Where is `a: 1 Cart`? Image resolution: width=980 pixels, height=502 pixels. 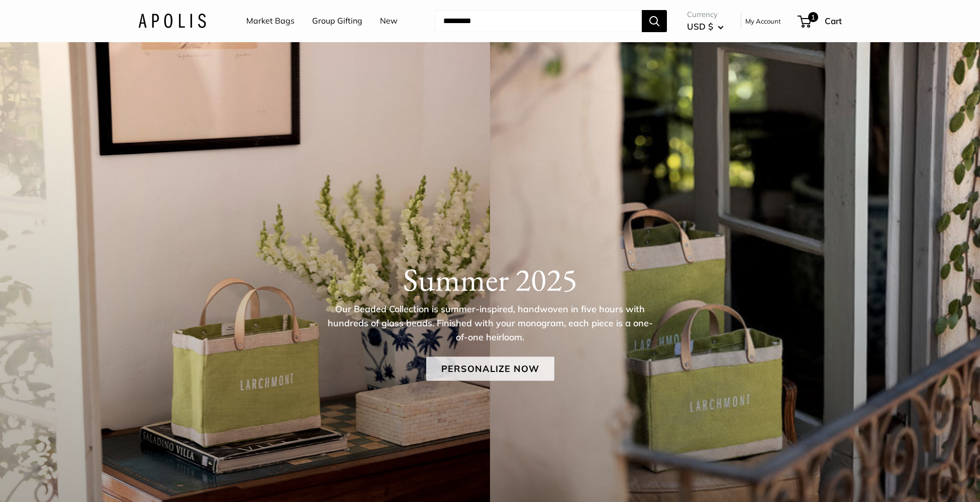 a: 1 Cart is located at coordinates (820, 21).